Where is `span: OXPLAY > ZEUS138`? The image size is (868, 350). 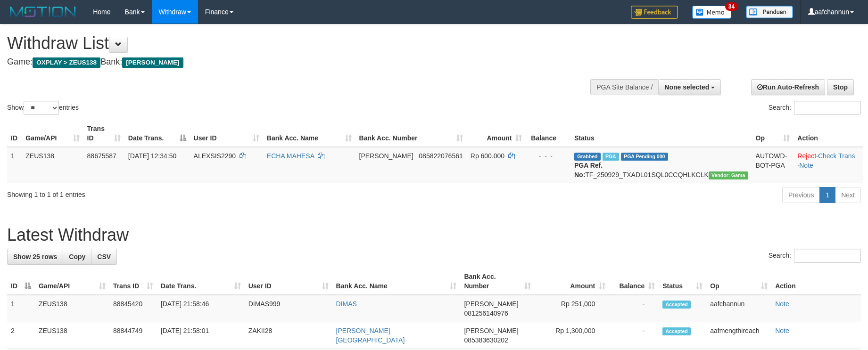 span: OXPLAY > ZEUS138 is located at coordinates (67, 63).